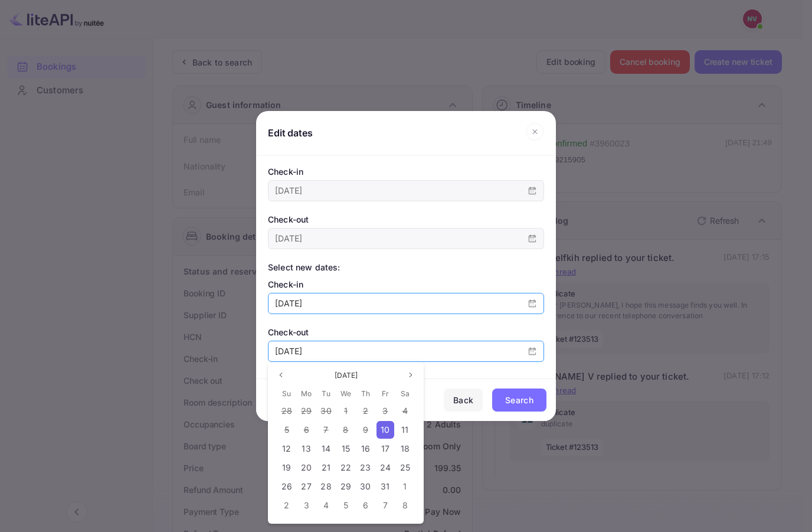  Describe the element at coordinates (306, 448) in the screenshot. I see `span: 13` at that location.